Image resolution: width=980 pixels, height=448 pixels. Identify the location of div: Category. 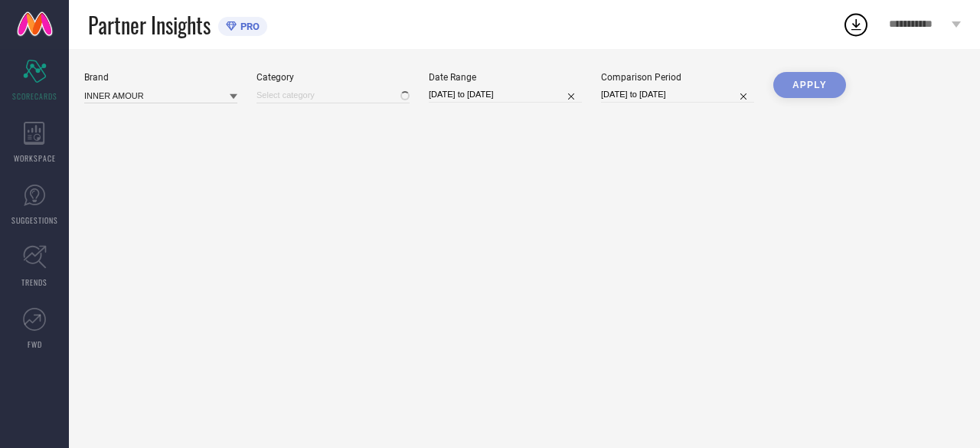
(333, 77).